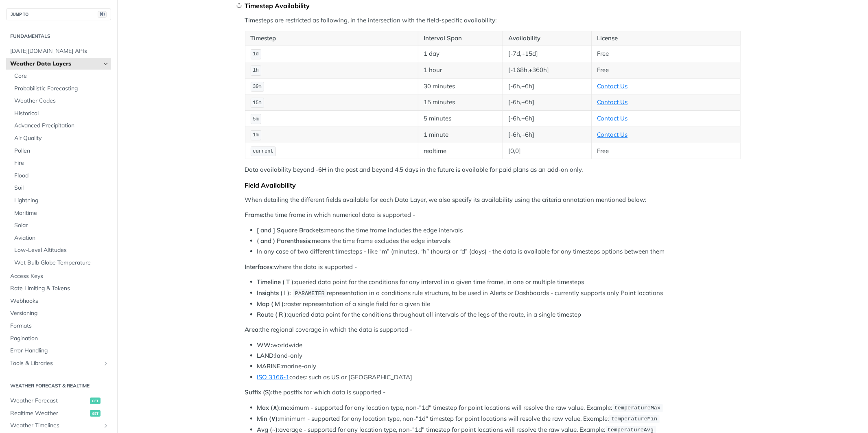 The width and height of the screenshot is (868, 433). I want to click on span: 15m, so click(257, 103).